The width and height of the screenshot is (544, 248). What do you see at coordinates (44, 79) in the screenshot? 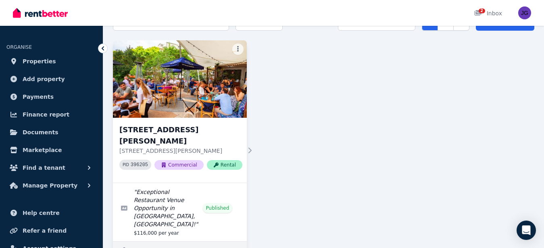
I see `span: Add property` at bounding box center [44, 79].